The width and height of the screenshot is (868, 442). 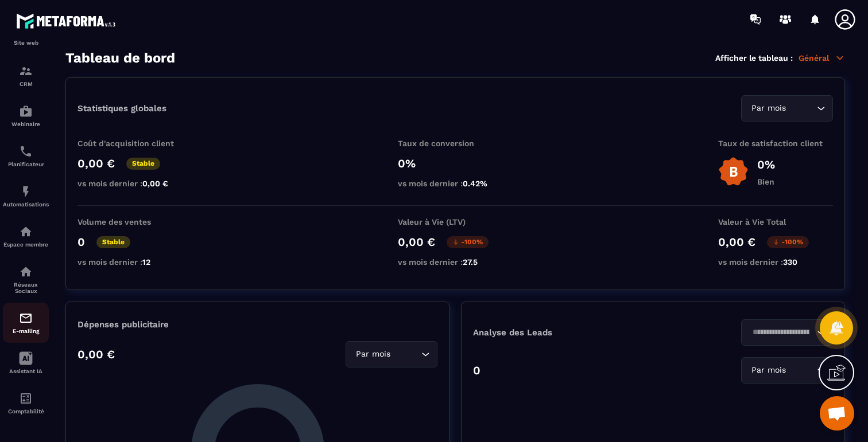 I want to click on p: Volume des ventes, so click(x=135, y=222).